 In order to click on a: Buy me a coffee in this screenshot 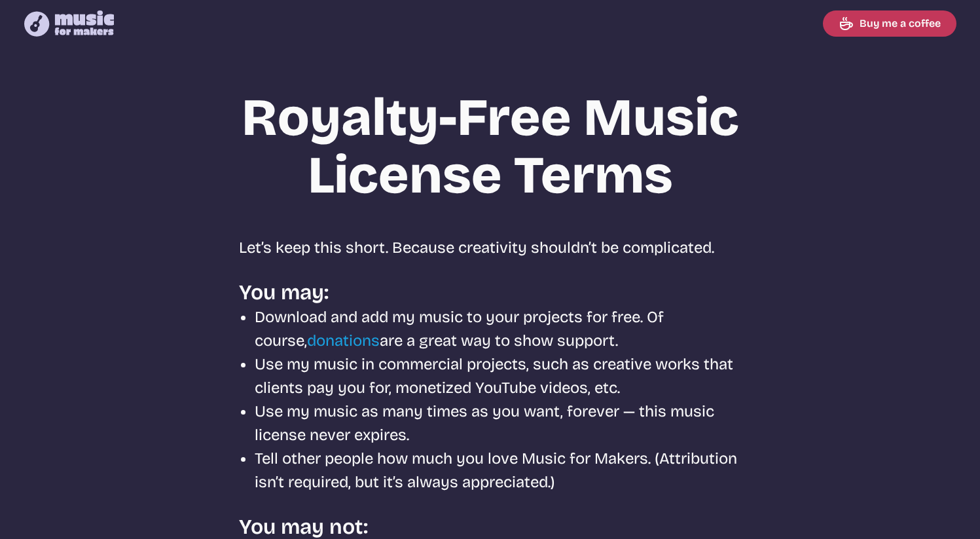, I will do `click(889, 23)`.